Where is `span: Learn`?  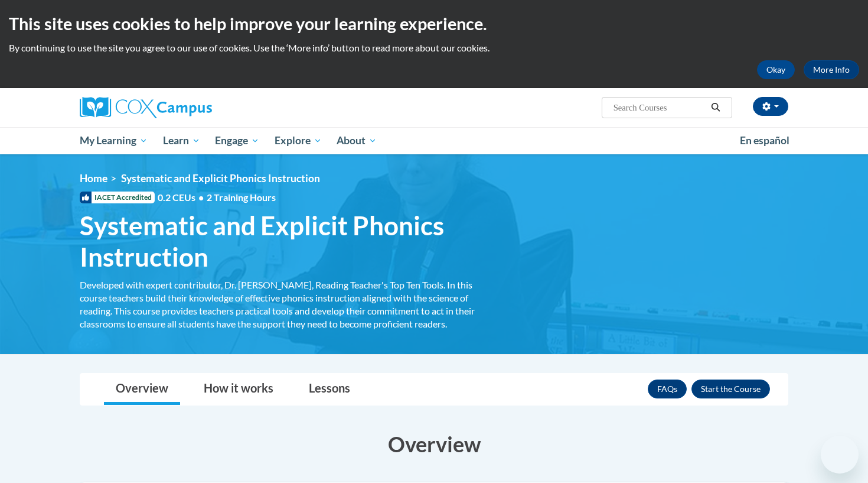 span: Learn is located at coordinates (182, 141).